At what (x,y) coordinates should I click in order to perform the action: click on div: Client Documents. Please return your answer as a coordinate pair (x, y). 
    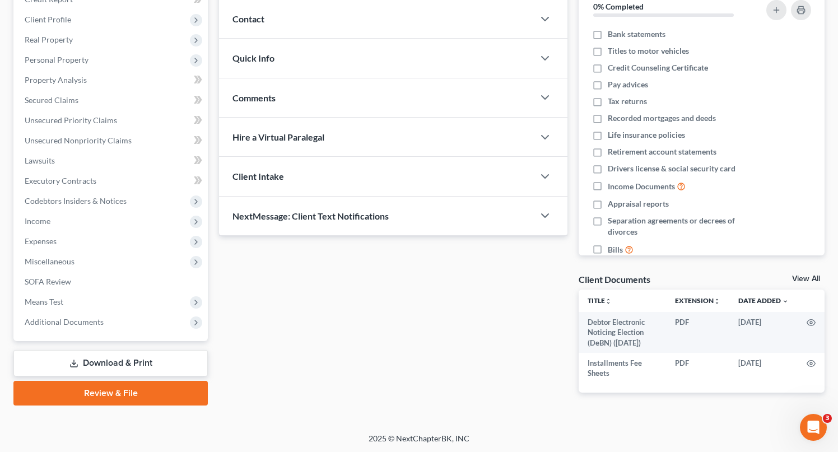
    Looking at the image, I should click on (615, 279).